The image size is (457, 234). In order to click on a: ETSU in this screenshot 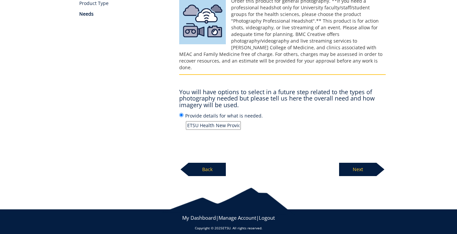, I will do `click(227, 228)`.